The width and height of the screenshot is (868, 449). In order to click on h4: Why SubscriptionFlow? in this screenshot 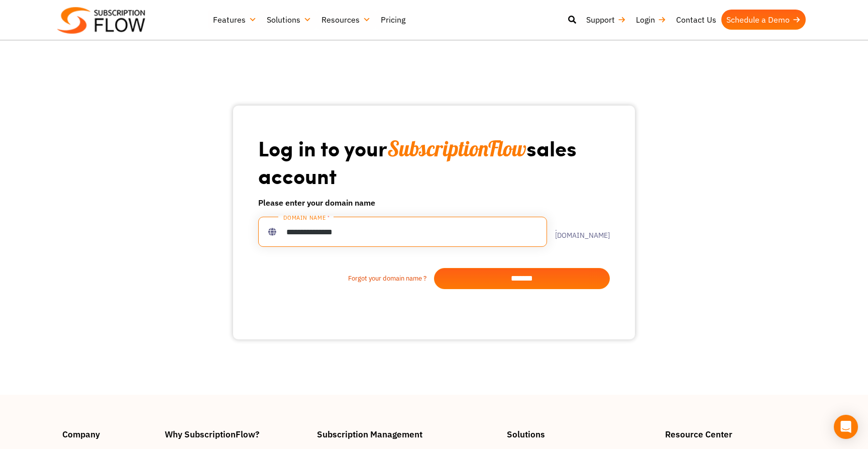, I will do `click(236, 434)`.